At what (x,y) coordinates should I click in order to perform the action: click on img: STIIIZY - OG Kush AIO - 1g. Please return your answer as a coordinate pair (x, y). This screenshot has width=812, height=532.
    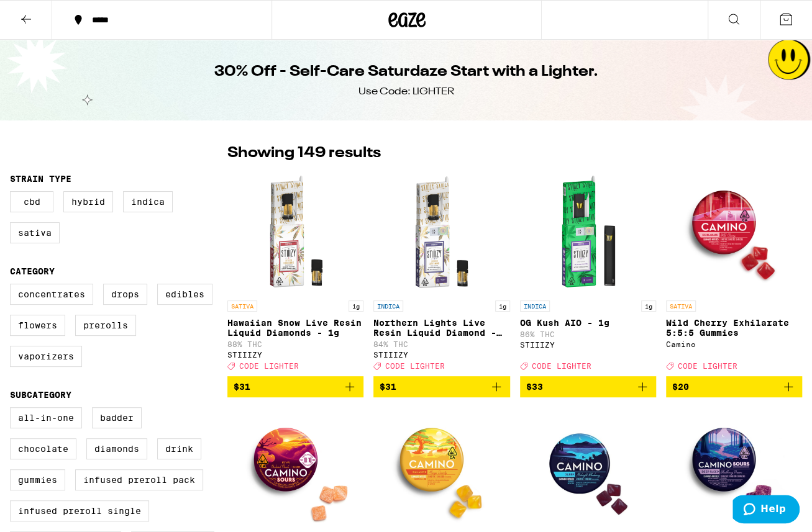
    Looking at the image, I should click on (588, 232).